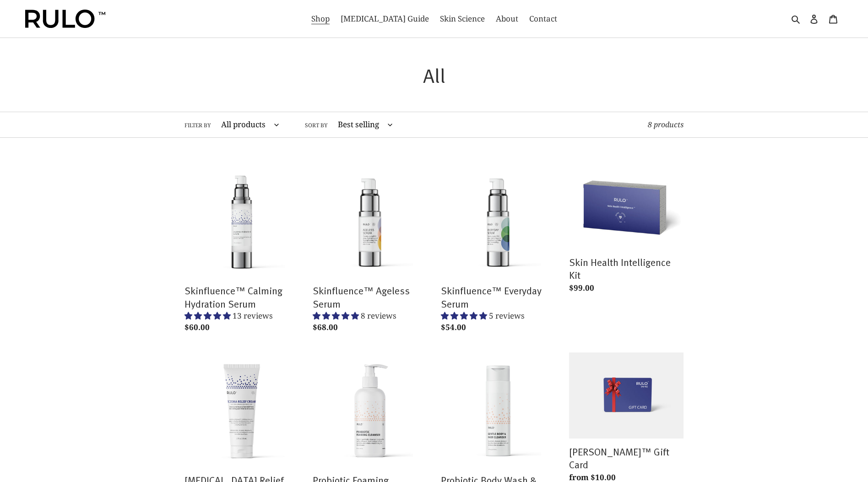 This screenshot has height=482, width=868. What do you see at coordinates (543, 19) in the screenshot?
I see `a: Contact` at bounding box center [543, 19].